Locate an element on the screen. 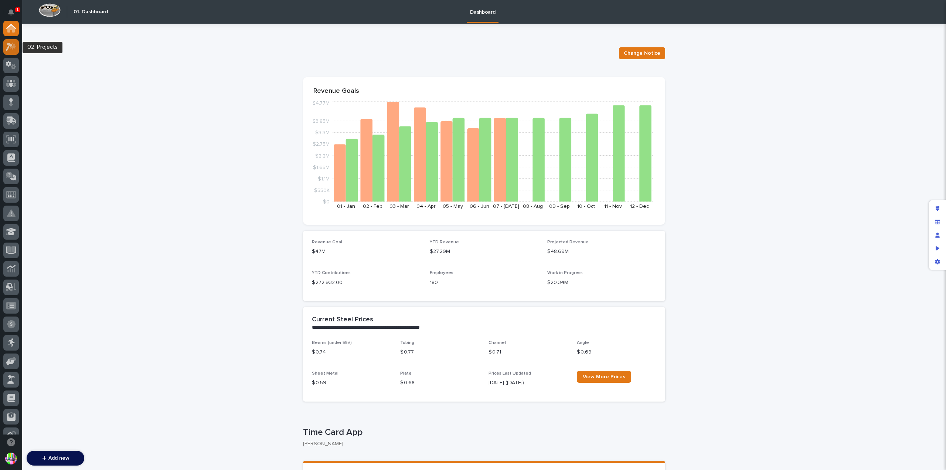 Image resolution: width=946 pixels, height=470 pixels. img: Brittany Wendell is located at coordinates (13, 145).